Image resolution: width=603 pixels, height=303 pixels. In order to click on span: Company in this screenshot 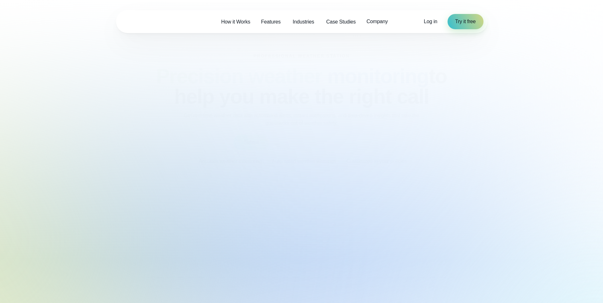, I will do `click(377, 22)`.